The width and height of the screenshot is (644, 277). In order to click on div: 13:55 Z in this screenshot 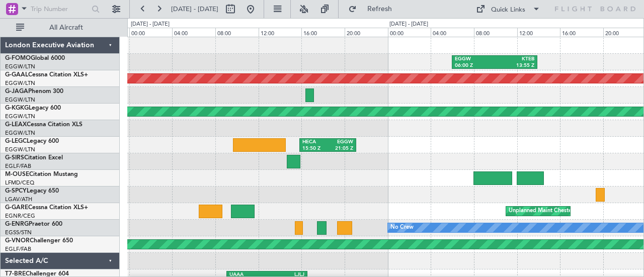, I will do `click(514, 66)`.